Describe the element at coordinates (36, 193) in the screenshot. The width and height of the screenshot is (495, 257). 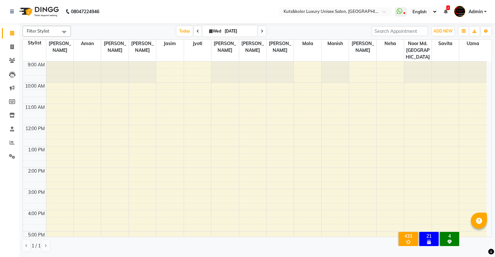
I see `div: 3:00 PM` at that location.